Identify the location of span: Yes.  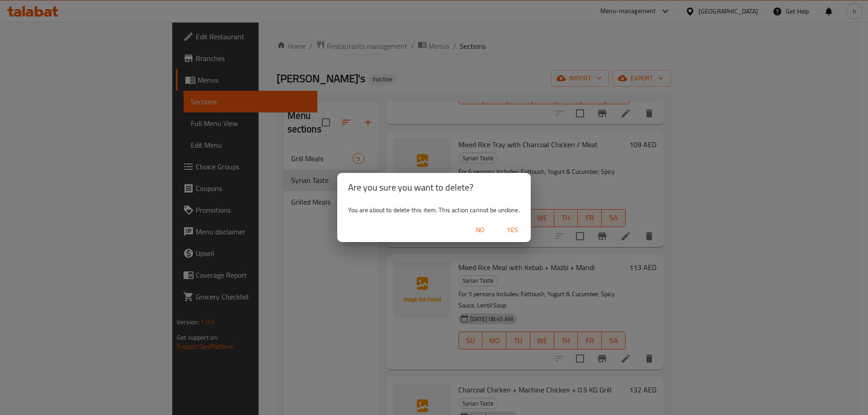
(513, 230).